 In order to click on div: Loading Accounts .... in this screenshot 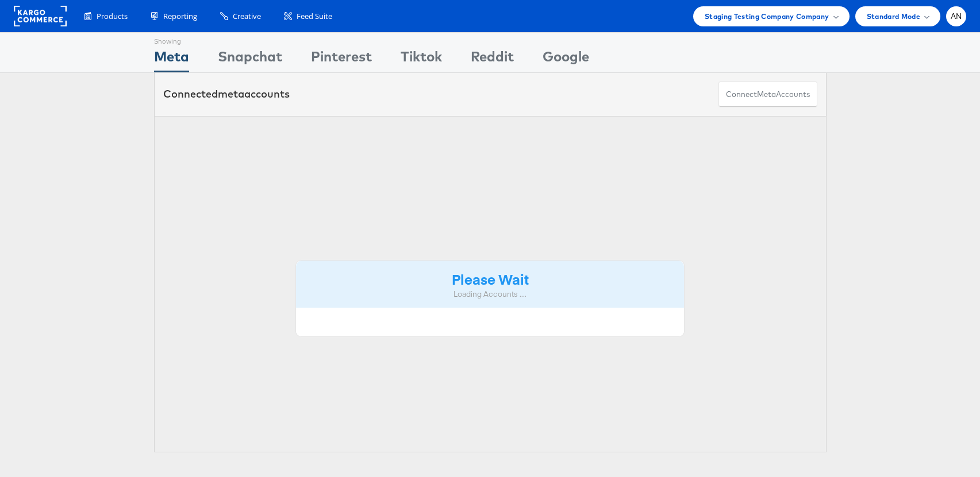, I will do `click(490, 294)`.